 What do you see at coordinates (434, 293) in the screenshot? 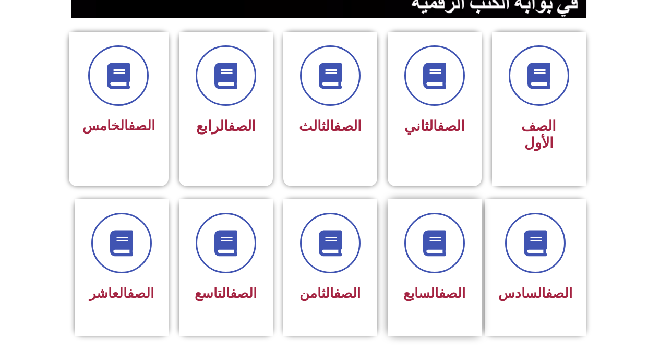
I see `span: السابع` at bounding box center [434, 293].